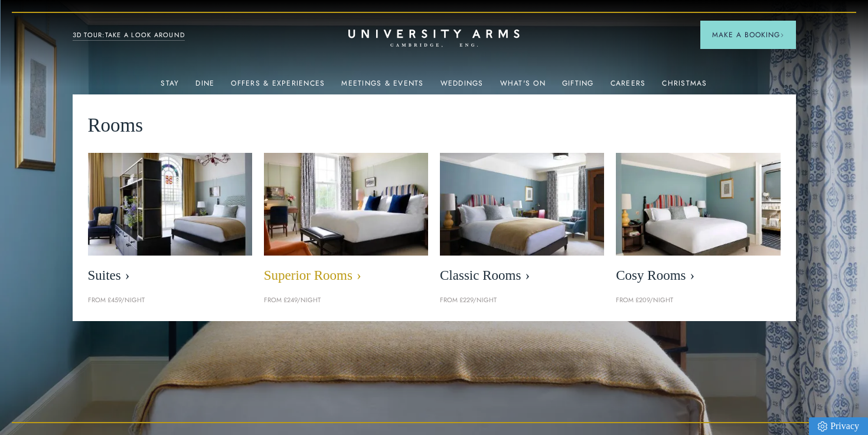 Image resolution: width=868 pixels, height=435 pixels. What do you see at coordinates (748, 35) in the screenshot?
I see `span: Make a Booking` at bounding box center [748, 35].